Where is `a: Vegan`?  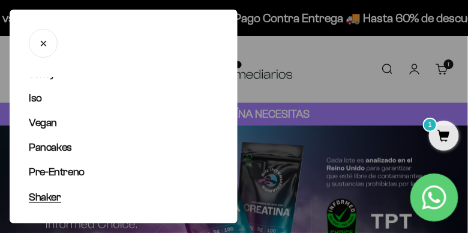 a: Vegan is located at coordinates (123, 122).